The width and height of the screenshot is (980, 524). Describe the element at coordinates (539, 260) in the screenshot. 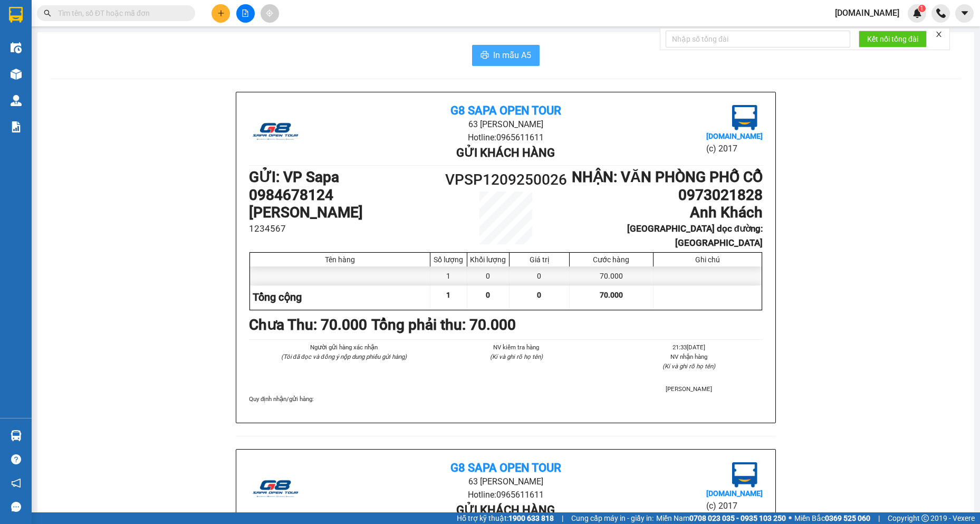

I see `div: Giá trị` at that location.